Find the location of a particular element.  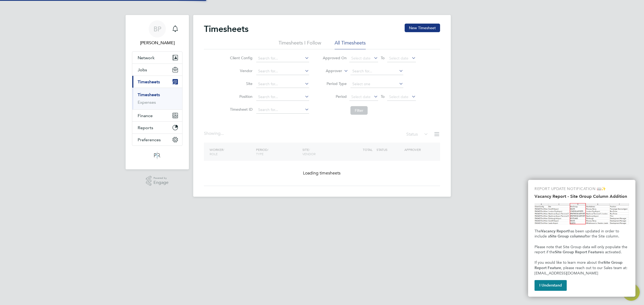

li: All Timesheets is located at coordinates (350, 45).